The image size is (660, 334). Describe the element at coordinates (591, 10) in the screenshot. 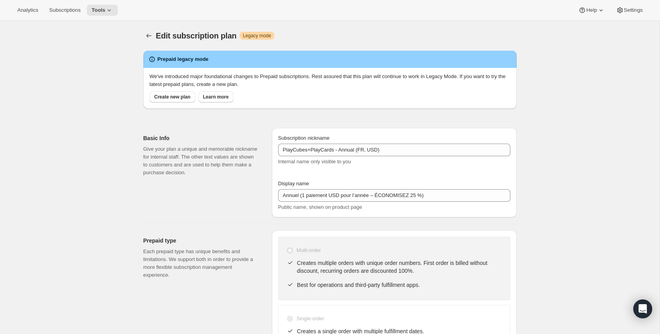

I see `span: Help` at that location.